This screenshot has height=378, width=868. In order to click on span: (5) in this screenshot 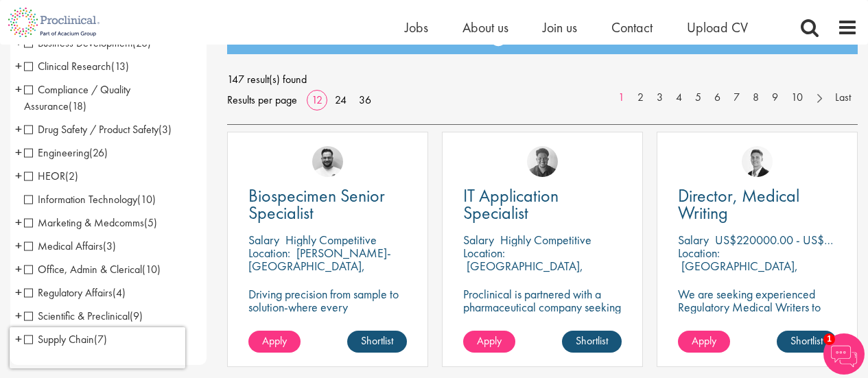, I will do `click(150, 223)`.